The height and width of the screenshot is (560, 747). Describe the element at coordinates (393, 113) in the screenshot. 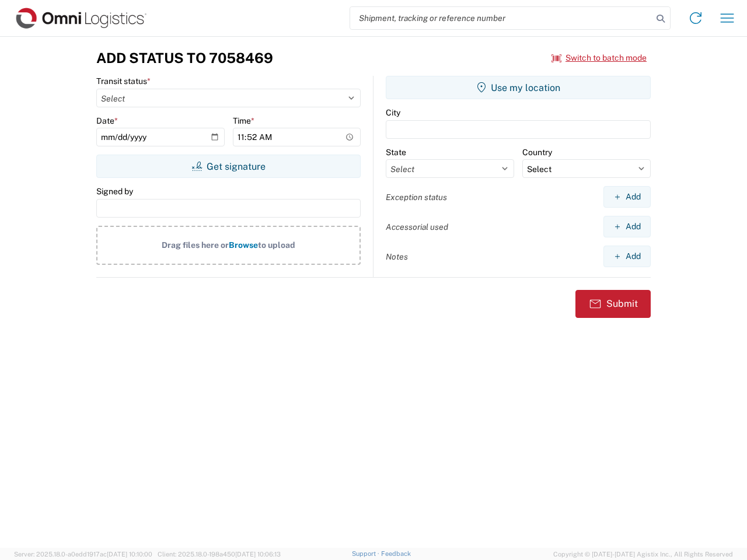

I see `label: City` at that location.